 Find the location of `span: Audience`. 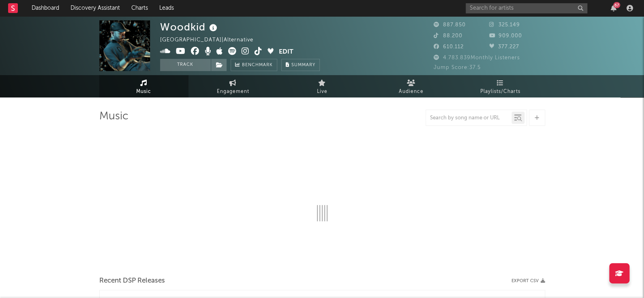

span: Audience is located at coordinates (411, 92).